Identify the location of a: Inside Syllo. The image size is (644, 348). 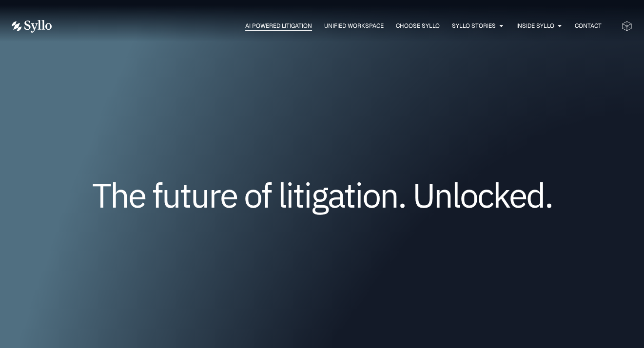
(535, 26).